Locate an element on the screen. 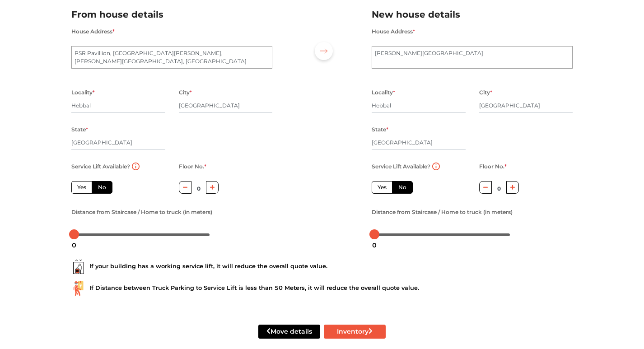 The image size is (644, 349). div: If Distance between Truck Parking to Service Lift is less than 50 Meters, it will reduce the over... is located at coordinates (322, 288).